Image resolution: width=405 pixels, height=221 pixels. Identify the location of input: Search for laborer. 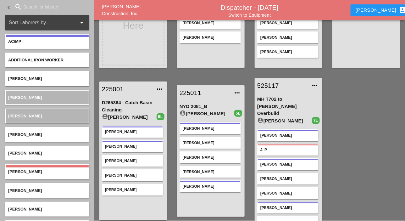
(52, 7).